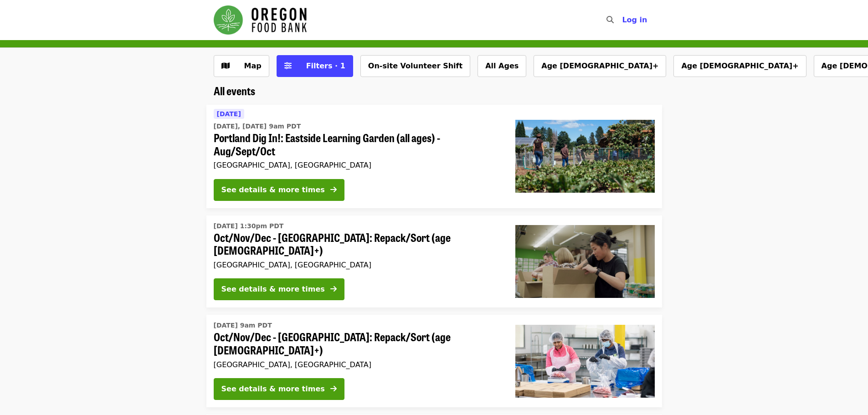 The height and width of the screenshot is (415, 868). Describe the element at coordinates (634, 20) in the screenshot. I see `span: Log in` at that location.